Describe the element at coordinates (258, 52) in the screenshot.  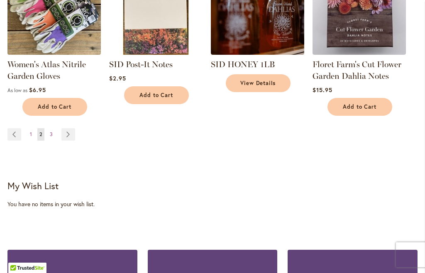
I see `a: SID HONEY 1LB Sold Out` at that location.